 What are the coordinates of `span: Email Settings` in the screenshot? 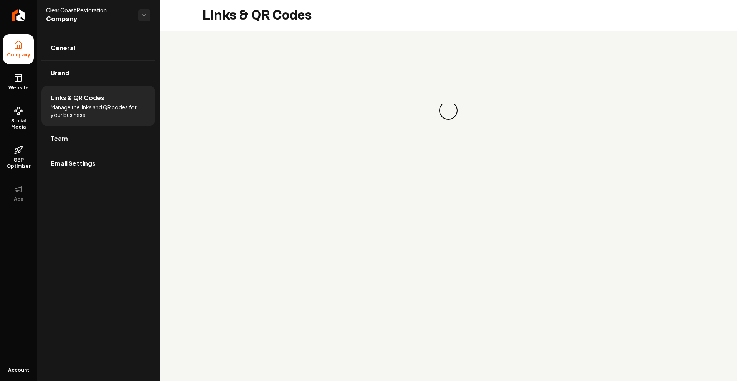 It's located at (73, 163).